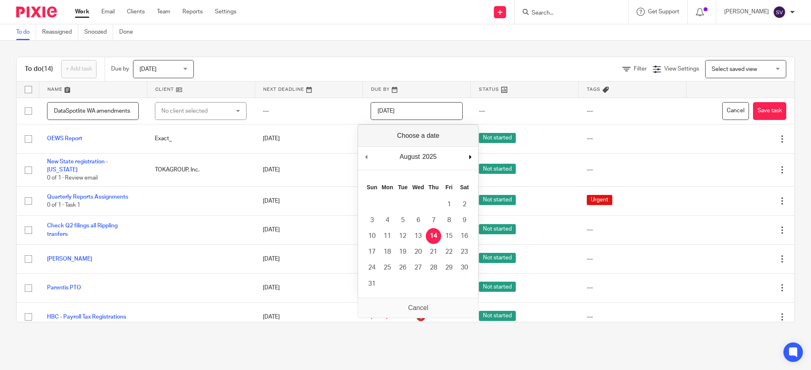  What do you see at coordinates (403, 220) in the screenshot?
I see `button: 5` at bounding box center [403, 220].